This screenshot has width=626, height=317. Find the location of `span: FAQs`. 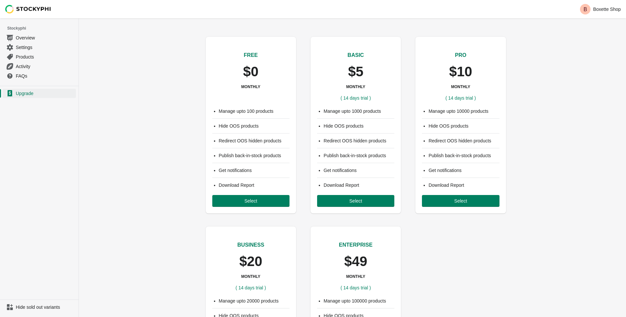

span: FAQs is located at coordinates (45, 76).